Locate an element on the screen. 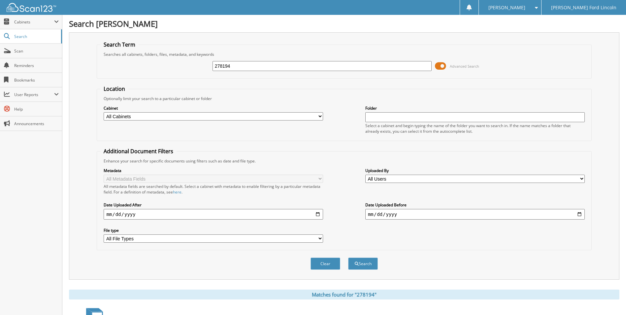  input: end is located at coordinates (475, 214).